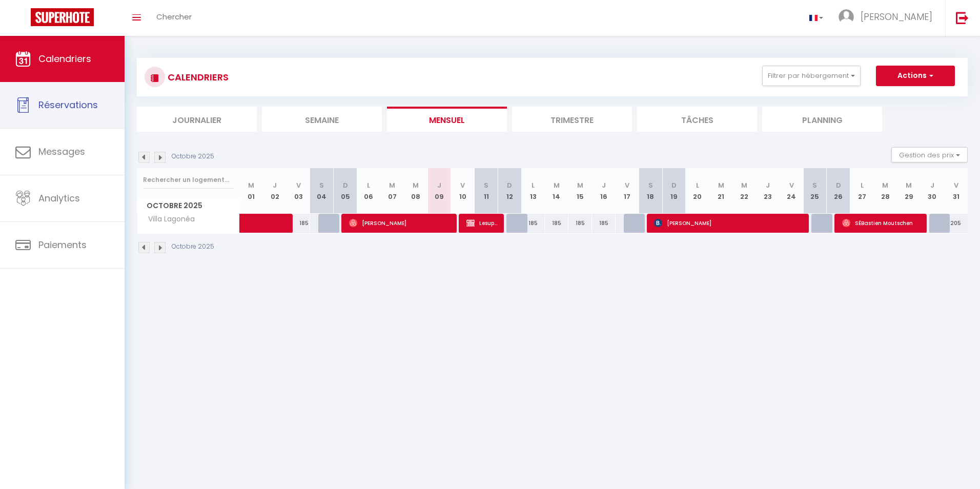 Image resolution: width=980 pixels, height=489 pixels. I want to click on img: logout, so click(962, 17).